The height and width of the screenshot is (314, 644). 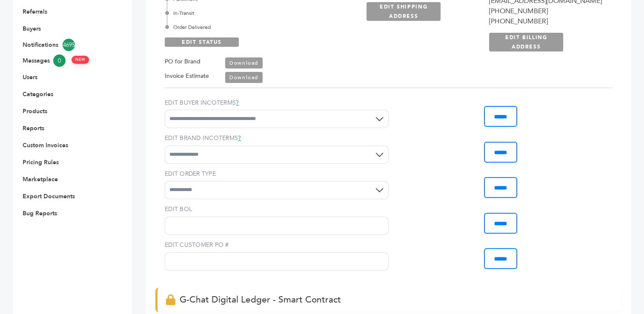 I want to click on a: Products, so click(x=35, y=111).